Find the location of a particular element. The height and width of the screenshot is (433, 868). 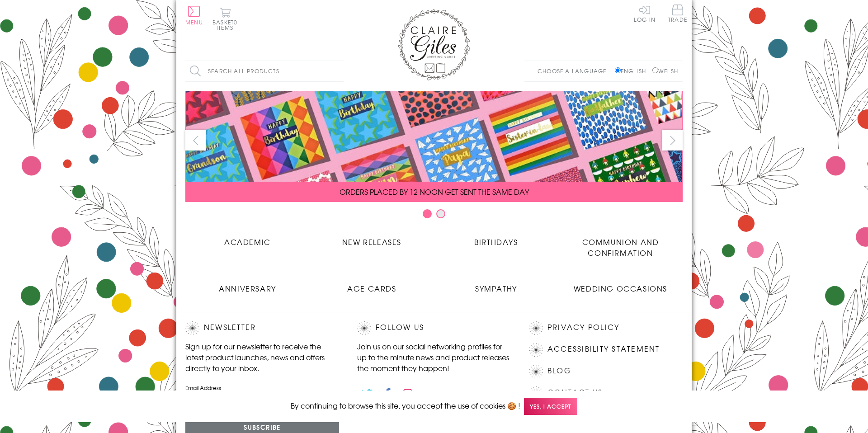

span: ORDERS PLACED BY 12 NOON GET SENT THE SAME DAY is located at coordinates (434, 192).